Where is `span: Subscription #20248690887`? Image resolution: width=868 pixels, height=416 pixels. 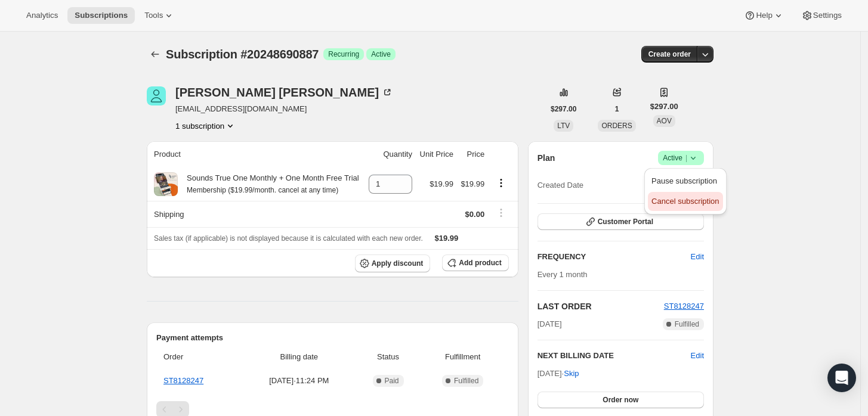 span: Subscription #20248690887 is located at coordinates (242, 54).